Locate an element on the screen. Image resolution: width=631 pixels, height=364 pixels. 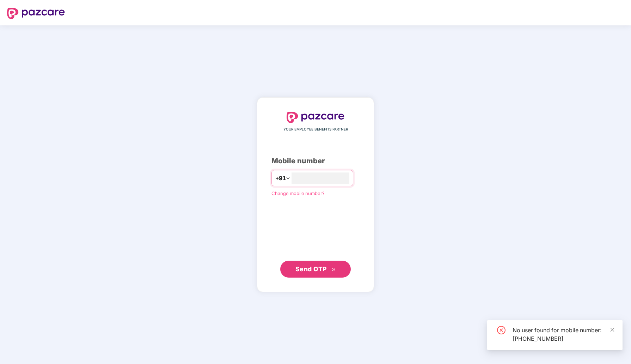
span: +91 is located at coordinates (281, 178).